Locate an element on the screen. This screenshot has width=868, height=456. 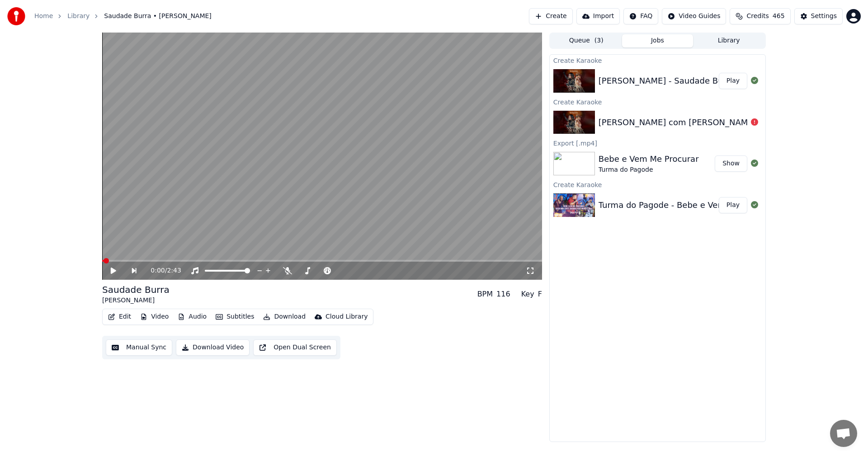
button: Audio is located at coordinates (192, 316).